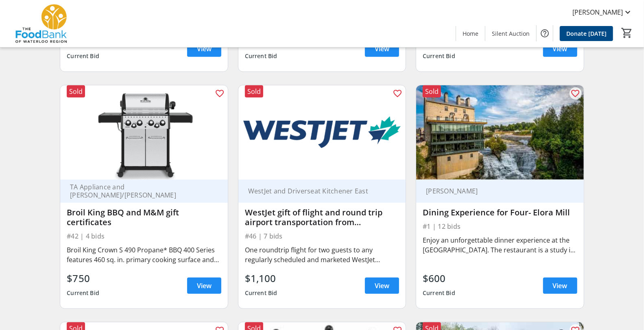 Image resolution: width=644 pixels, height=330 pixels. What do you see at coordinates (545, 33) in the screenshot?
I see `button: Help` at bounding box center [545, 33].